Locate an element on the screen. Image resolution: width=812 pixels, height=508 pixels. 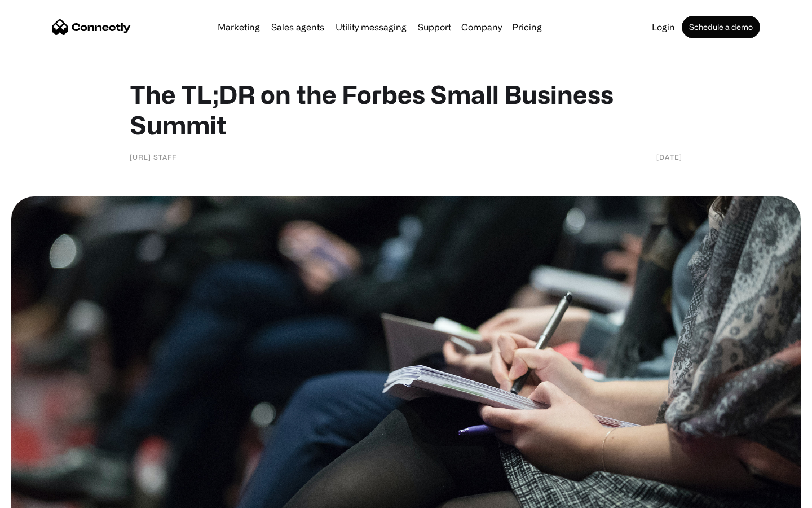
a: Sales agents is located at coordinates (298, 27).